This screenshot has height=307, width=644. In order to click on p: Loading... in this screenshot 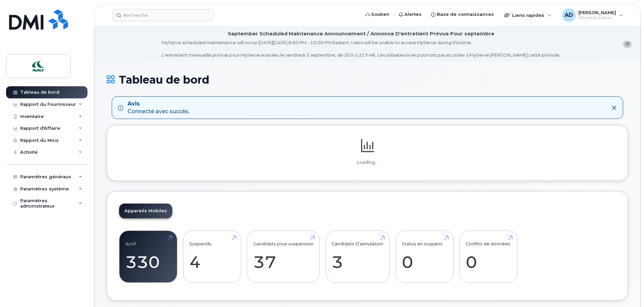, I will do `click(368, 162)`.